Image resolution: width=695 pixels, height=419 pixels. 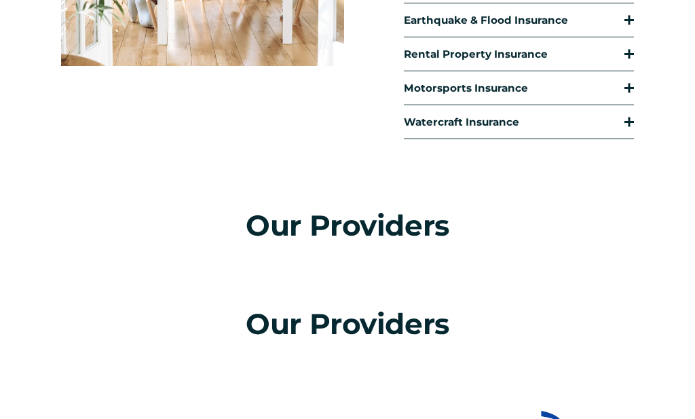 I want to click on p: Our Providers, so click(x=348, y=325).